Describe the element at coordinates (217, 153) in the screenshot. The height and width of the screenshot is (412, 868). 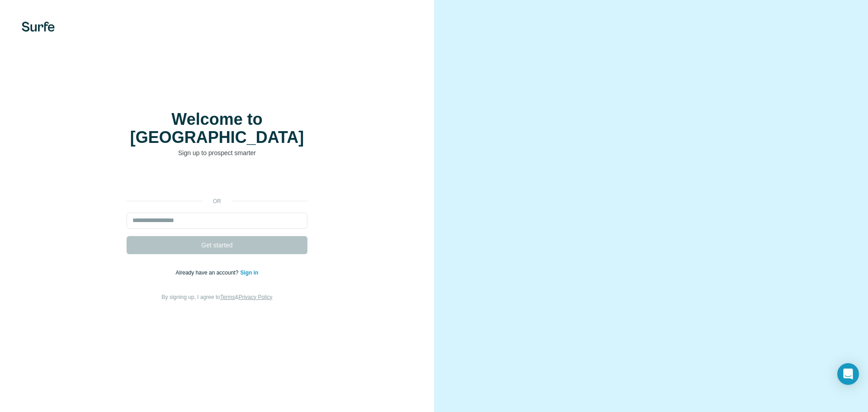
I see `p: Sign up to prospect smarter` at that location.